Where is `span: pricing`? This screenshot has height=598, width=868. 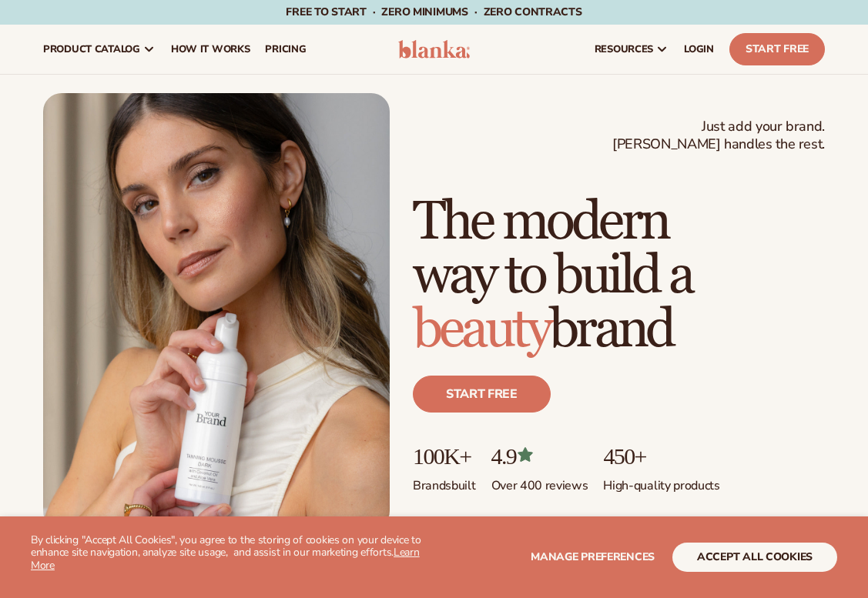 span: pricing is located at coordinates (285, 49).